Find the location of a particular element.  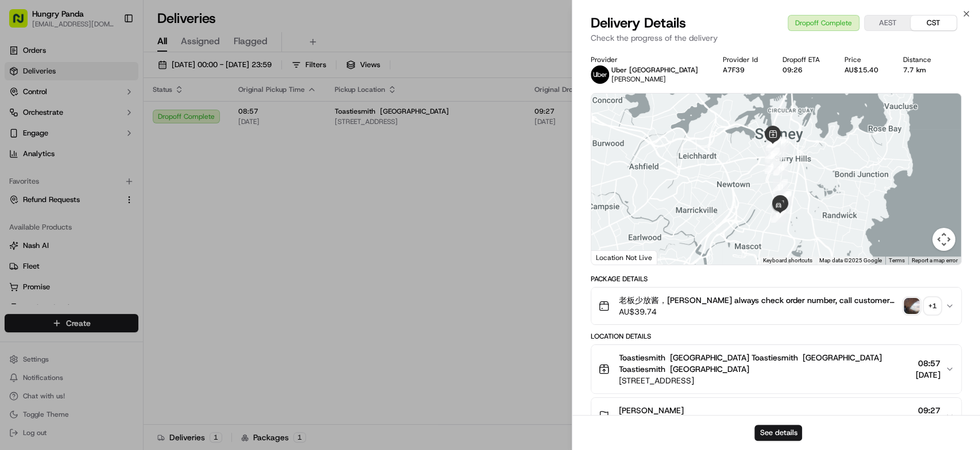

div: Price is located at coordinates (864, 60).